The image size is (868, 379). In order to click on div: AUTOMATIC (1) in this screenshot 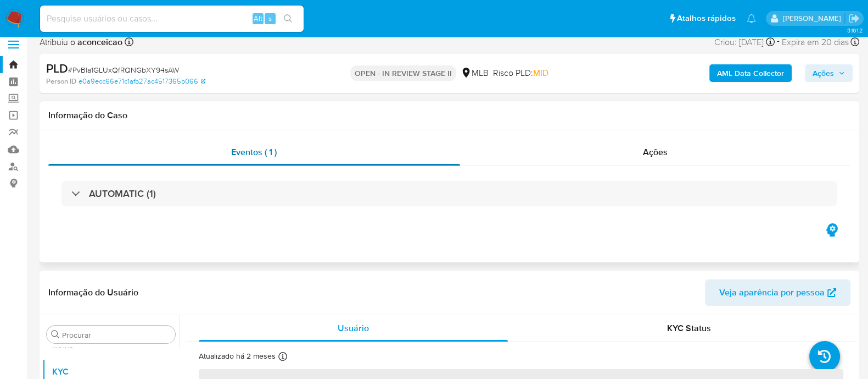, I will do `click(449, 194)`.